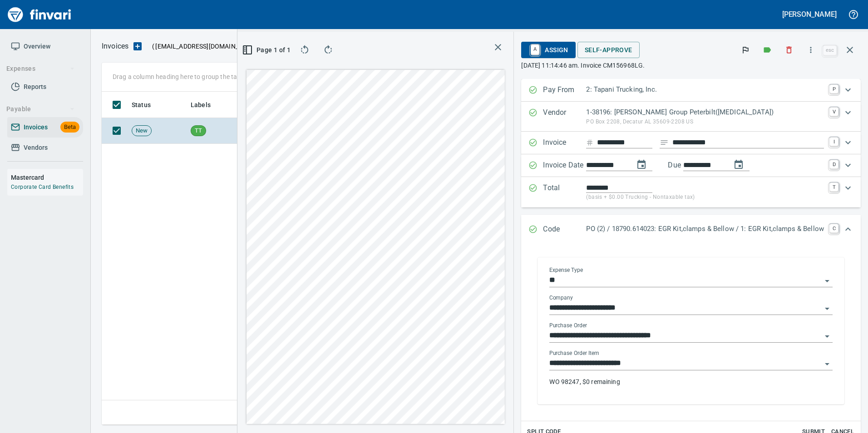 Image resolution: width=868 pixels, height=433 pixels. What do you see at coordinates (548, 50) in the screenshot?
I see `button: AAssign` at bounding box center [548, 50].